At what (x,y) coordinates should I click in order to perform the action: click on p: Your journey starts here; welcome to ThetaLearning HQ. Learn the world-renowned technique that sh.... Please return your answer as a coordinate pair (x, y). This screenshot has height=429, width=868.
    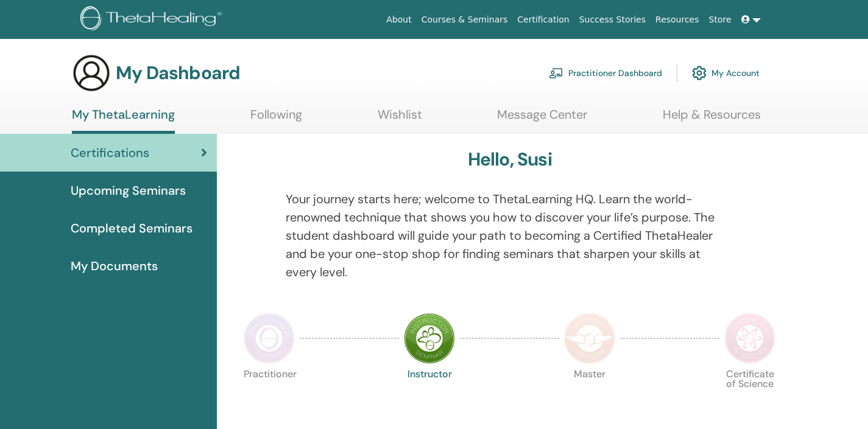
    Looking at the image, I should click on (510, 235).